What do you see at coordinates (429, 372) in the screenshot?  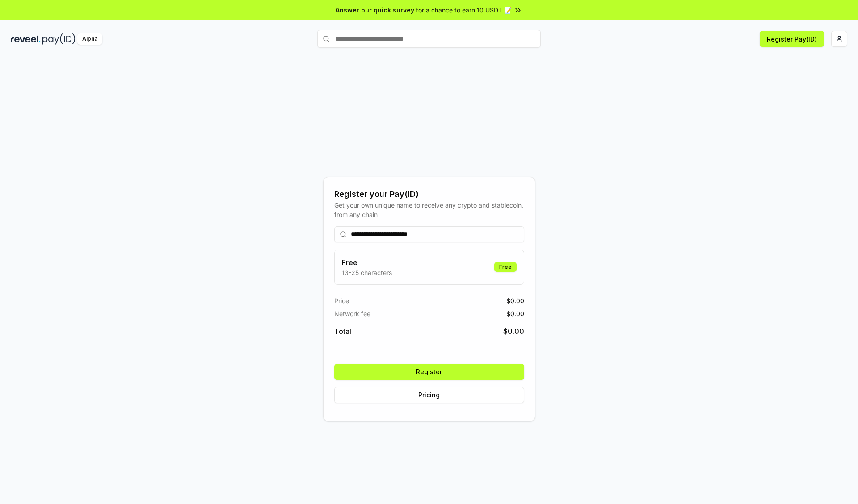 I see `button: Register` at bounding box center [429, 372].